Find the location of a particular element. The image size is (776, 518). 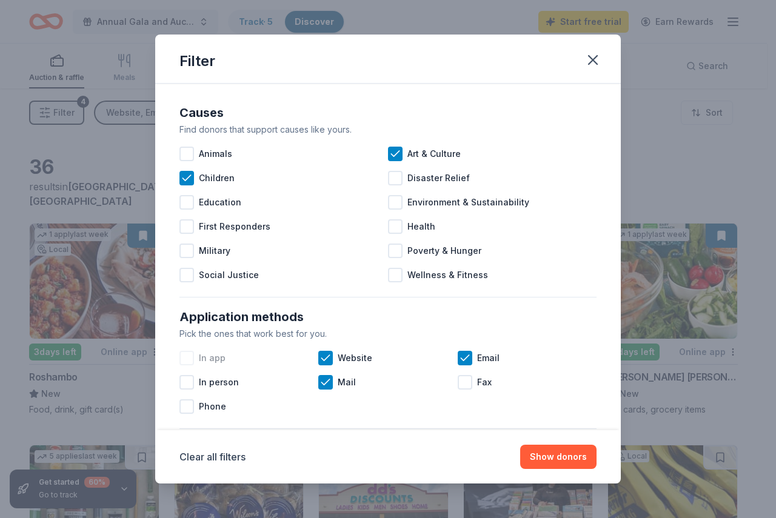

span: Wellness & Fitness is located at coordinates (447, 275).